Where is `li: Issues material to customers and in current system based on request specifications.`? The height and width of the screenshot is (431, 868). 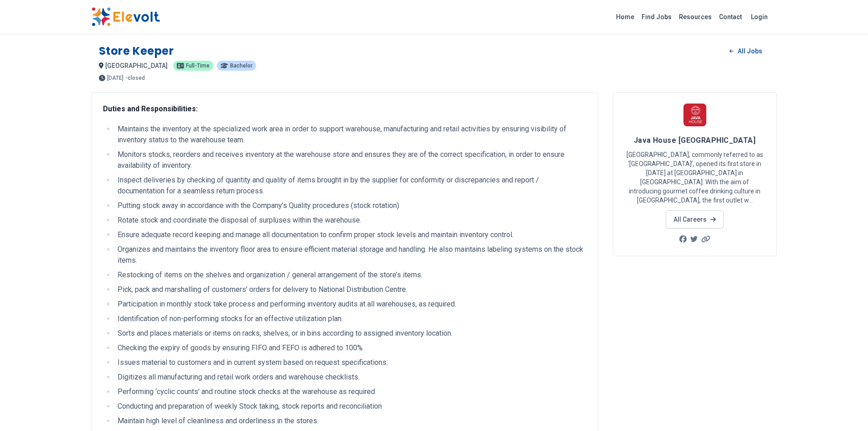
li: Issues material to customers and in current system based on request specifications. is located at coordinates (351, 362).